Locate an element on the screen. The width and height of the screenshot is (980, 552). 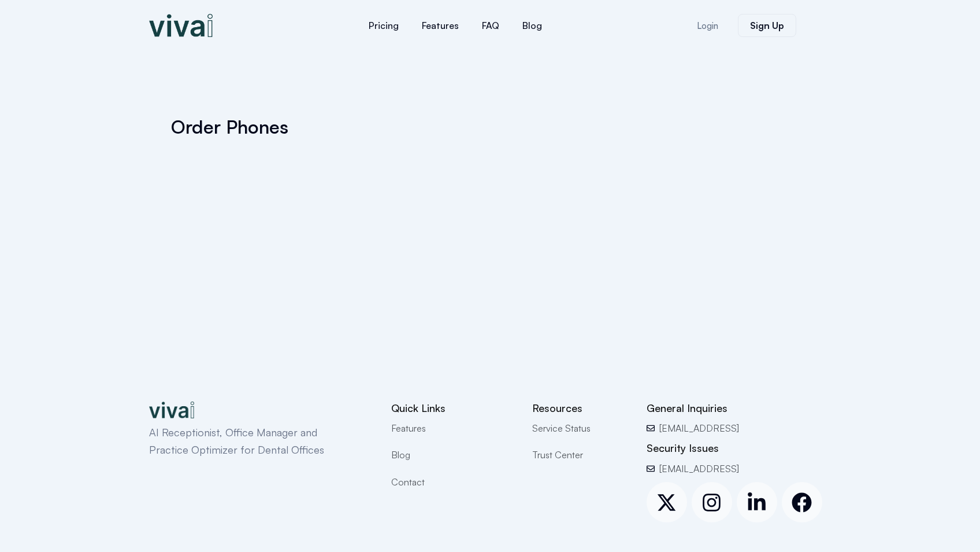
span: Sign Up is located at coordinates (767, 25).